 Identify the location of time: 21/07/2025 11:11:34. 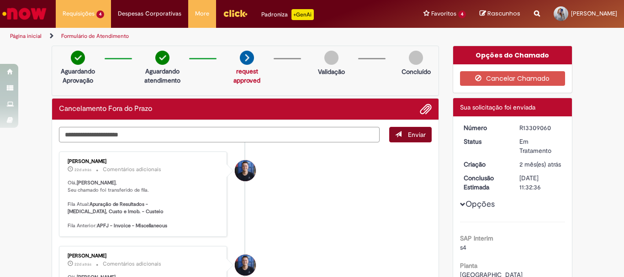
(540, 164).